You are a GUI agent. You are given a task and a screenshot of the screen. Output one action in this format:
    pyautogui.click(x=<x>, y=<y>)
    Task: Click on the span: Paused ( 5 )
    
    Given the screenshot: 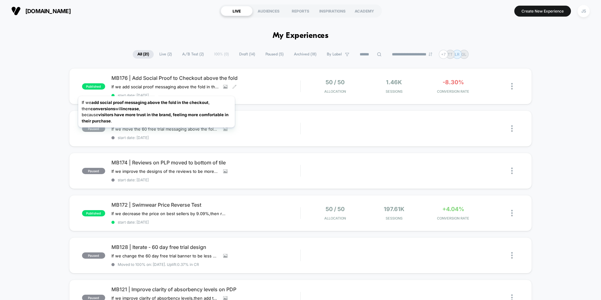 What is the action you would take?
    pyautogui.click(x=275, y=54)
    